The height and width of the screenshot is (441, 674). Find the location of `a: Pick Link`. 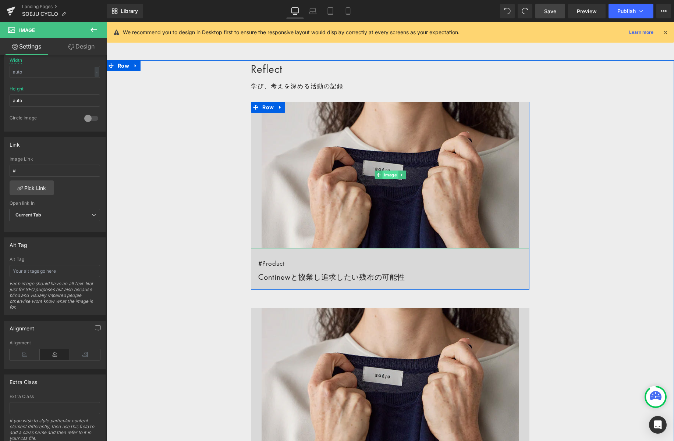

a: Pick Link is located at coordinates (32, 188).